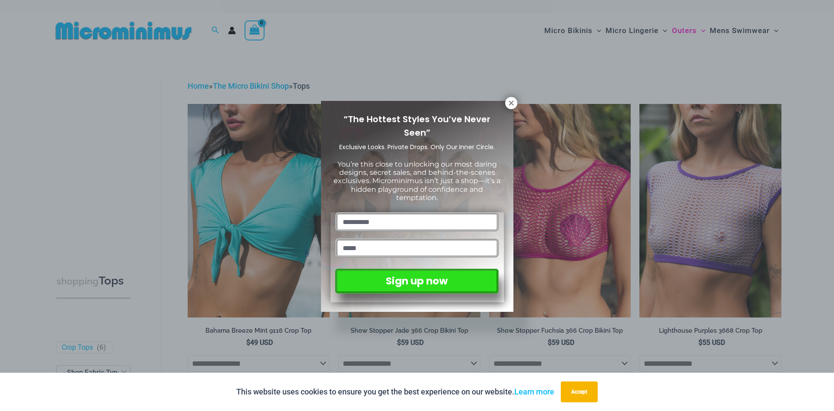  Describe the element at coordinates (417, 181) in the screenshot. I see `span: You’re this close to unlocking our most daring designs, secret sales, and behind-the-scenes exclu...` at that location.